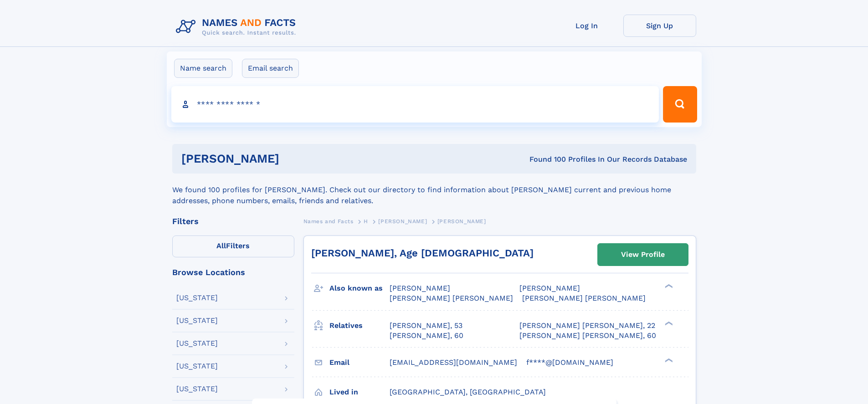  What do you see at coordinates (415, 105) in the screenshot?
I see `input: search input` at bounding box center [415, 105].